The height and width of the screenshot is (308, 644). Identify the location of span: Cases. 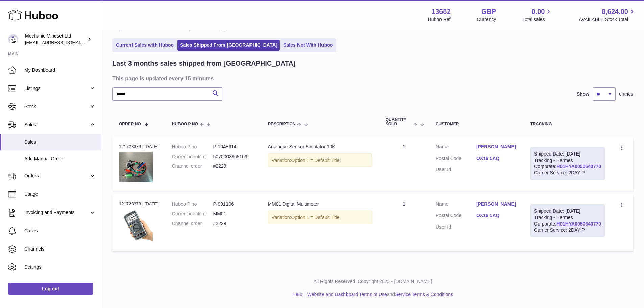
(60, 231).